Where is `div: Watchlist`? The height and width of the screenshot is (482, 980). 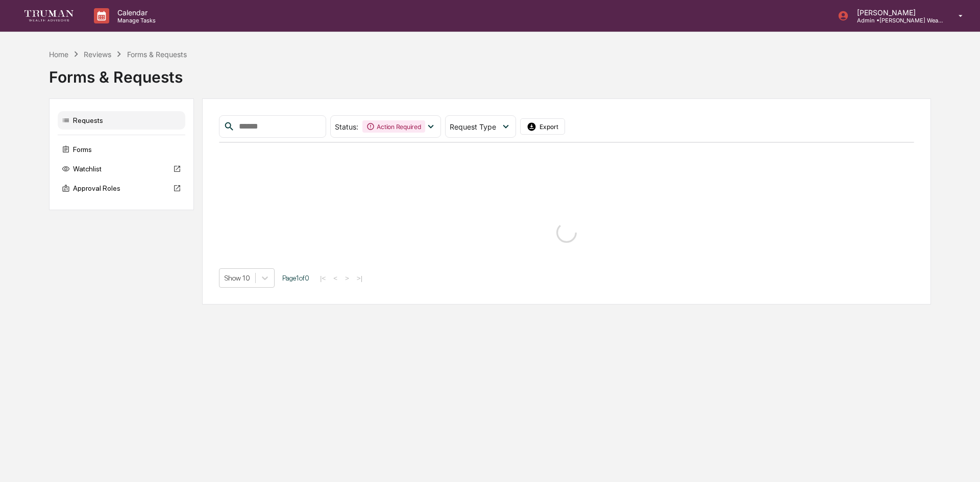
div: Watchlist is located at coordinates (121, 169).